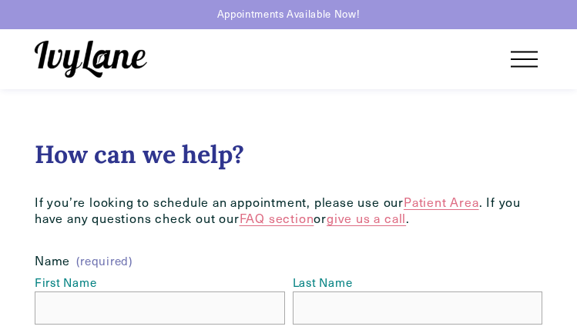 The width and height of the screenshot is (577, 333). Describe the element at coordinates (104, 260) in the screenshot. I see `span: (required)` at that location.